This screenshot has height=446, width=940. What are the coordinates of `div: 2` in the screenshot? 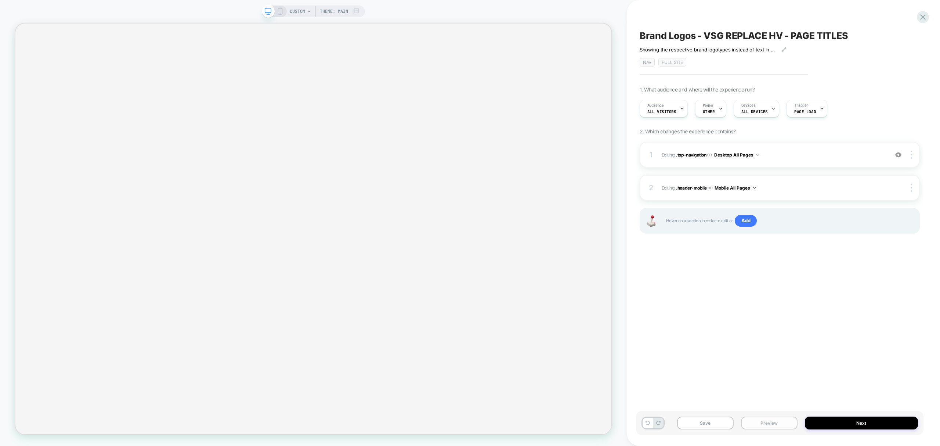 It's located at (651, 188).